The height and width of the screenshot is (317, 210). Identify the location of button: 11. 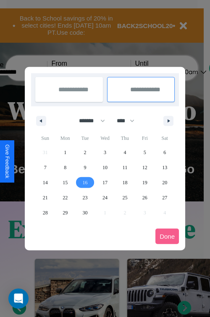
(124, 168).